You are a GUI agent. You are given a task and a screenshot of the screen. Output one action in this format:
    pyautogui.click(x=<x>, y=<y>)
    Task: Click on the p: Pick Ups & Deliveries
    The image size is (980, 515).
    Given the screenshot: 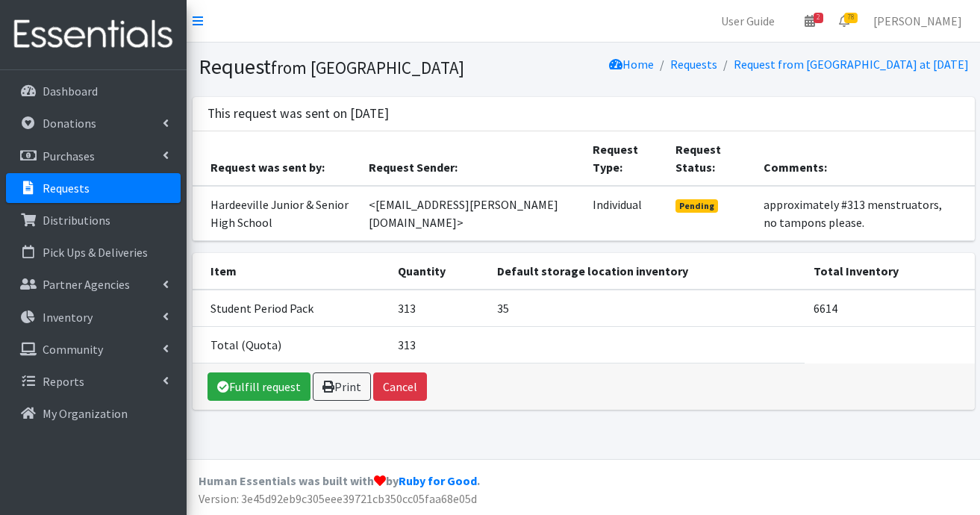 What is the action you would take?
    pyautogui.click(x=95, y=252)
    